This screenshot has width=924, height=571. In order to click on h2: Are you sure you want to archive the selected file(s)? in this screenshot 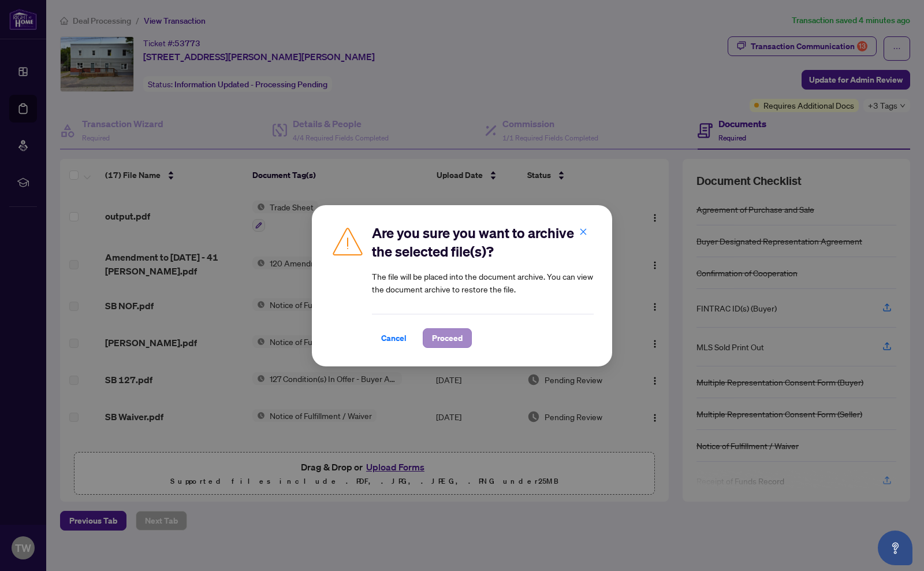, I will do `click(483, 242)`.